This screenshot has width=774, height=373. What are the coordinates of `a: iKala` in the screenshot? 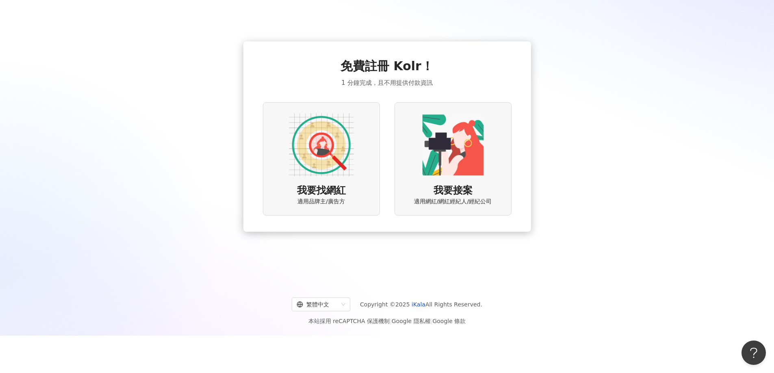 It's located at (418, 305).